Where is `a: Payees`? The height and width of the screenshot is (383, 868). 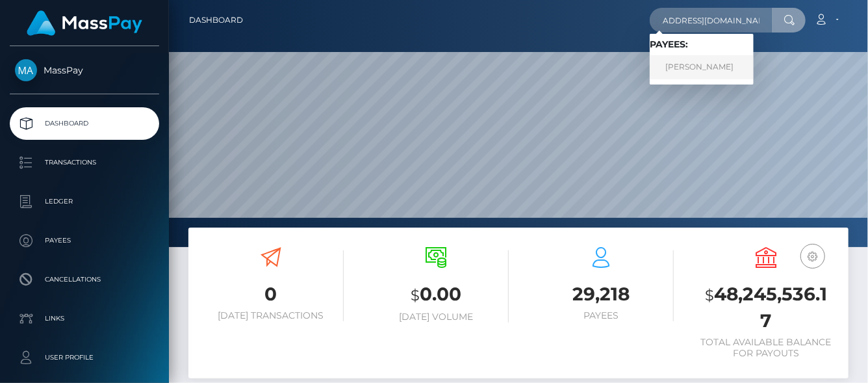 a: Payees is located at coordinates (84, 240).